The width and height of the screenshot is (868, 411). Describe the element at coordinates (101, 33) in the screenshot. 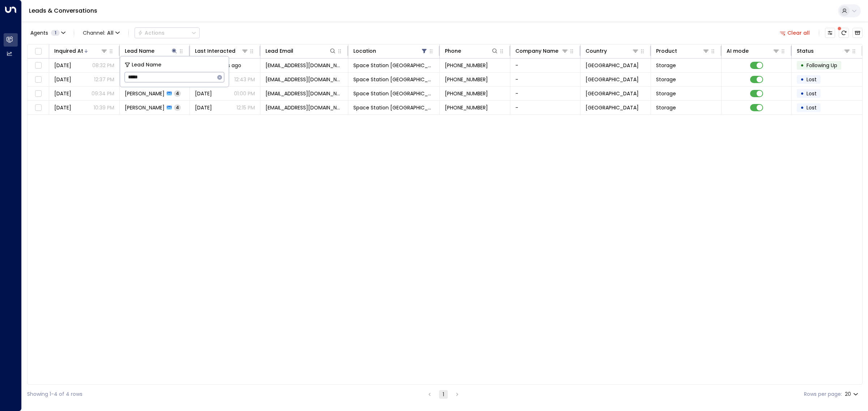

I see `span: Channel:` at that location.